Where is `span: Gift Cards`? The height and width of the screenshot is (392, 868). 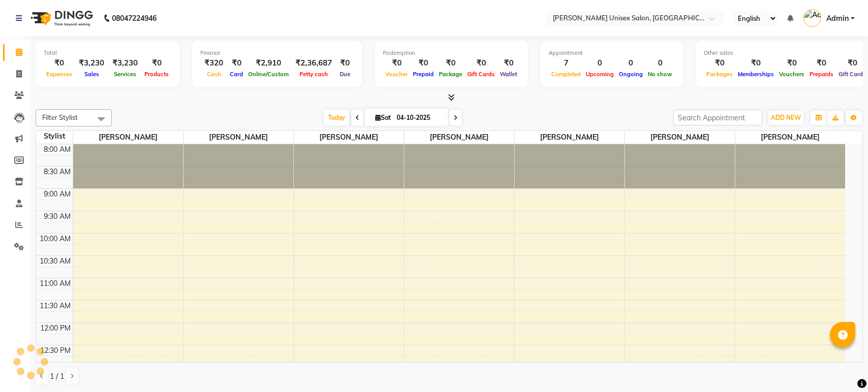
span: Gift Cards is located at coordinates (481, 74).